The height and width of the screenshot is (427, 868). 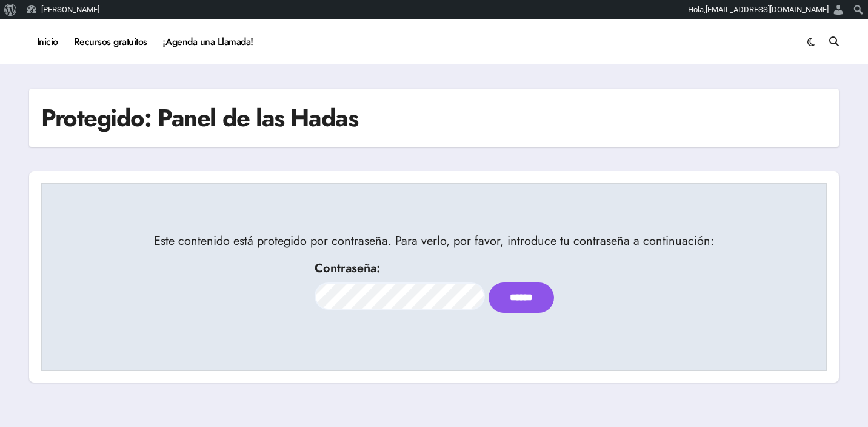 I want to click on a: Recursos gratuitos, so click(x=110, y=42).